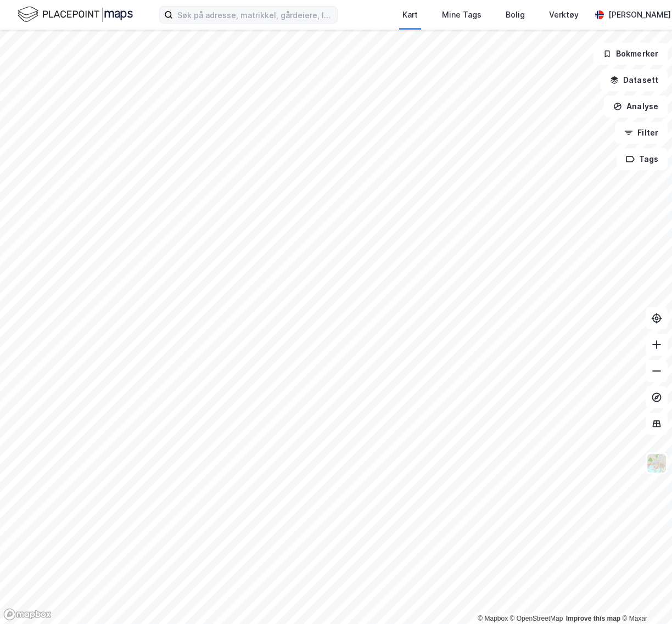 This screenshot has width=672, height=624. What do you see at coordinates (644, 598) in the screenshot?
I see `div: Kontrollprogram for chat` at bounding box center [644, 598].